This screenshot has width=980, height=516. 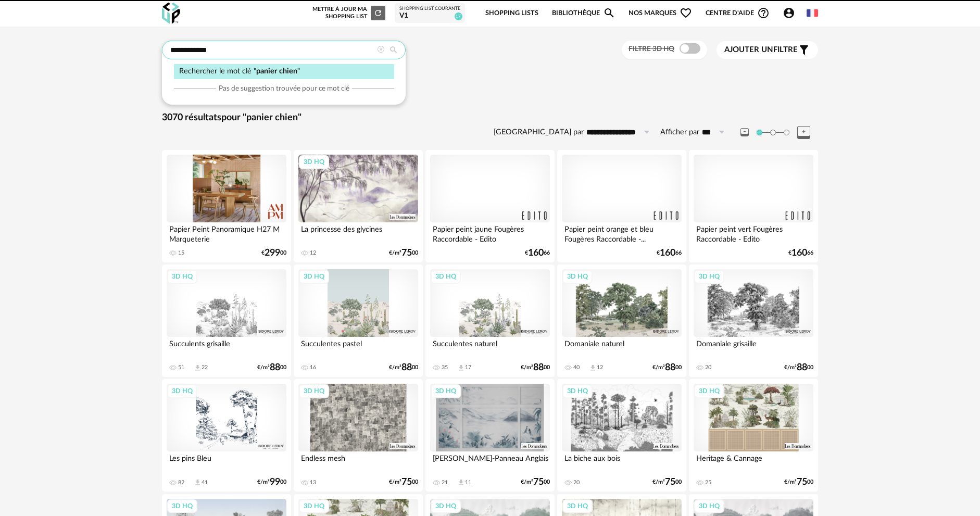 What do you see at coordinates (753, 462) in the screenshot?
I see `div: Heritage & Cannage` at bounding box center [753, 462].